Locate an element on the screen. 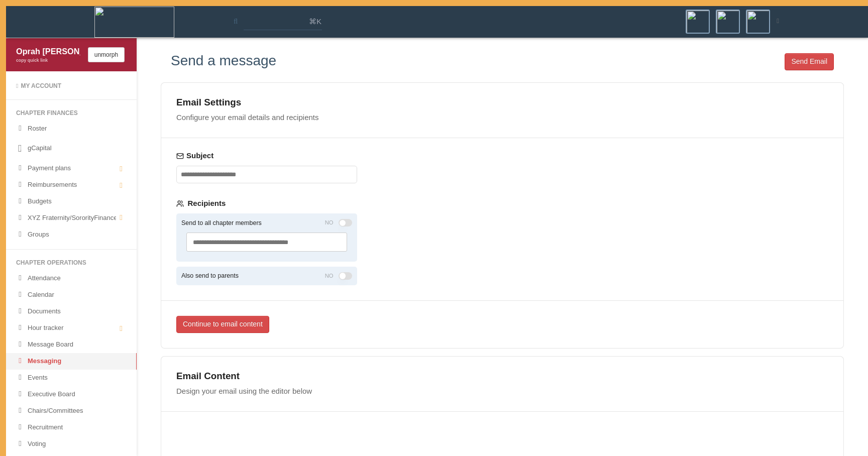  div: Configure your email details and recipients is located at coordinates (502, 118).